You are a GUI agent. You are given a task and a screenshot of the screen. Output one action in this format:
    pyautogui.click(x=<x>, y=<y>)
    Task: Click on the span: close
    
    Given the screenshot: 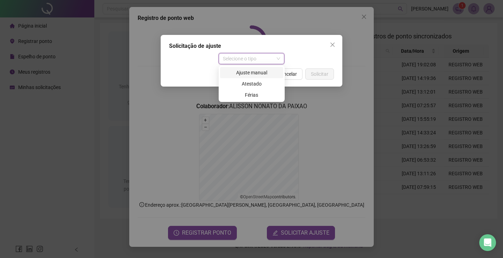 What is the action you would take?
    pyautogui.click(x=333, y=45)
    